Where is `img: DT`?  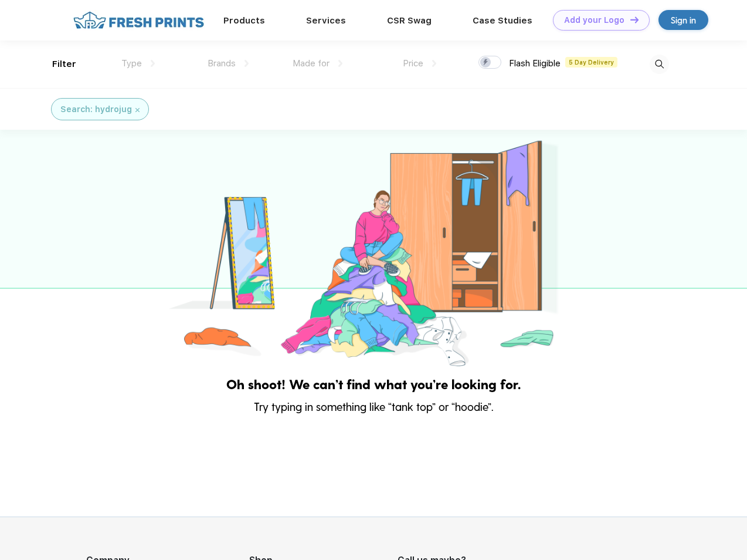 img: DT is located at coordinates (635, 20).